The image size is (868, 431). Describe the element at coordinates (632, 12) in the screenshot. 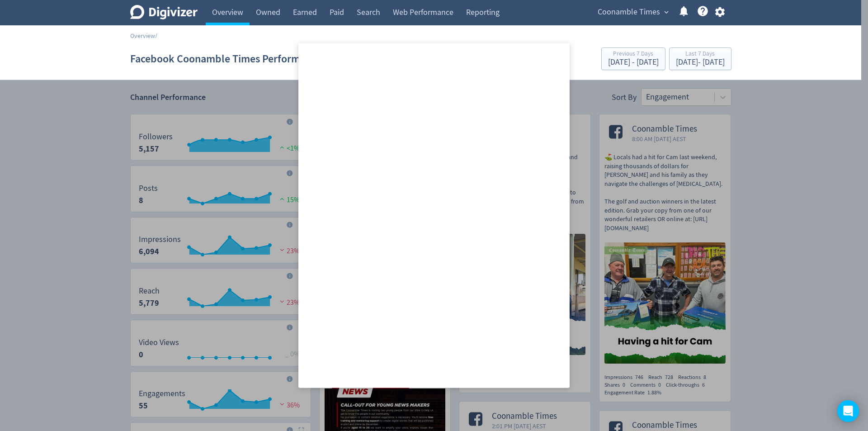

I see `button: Coonamble Times` at that location.